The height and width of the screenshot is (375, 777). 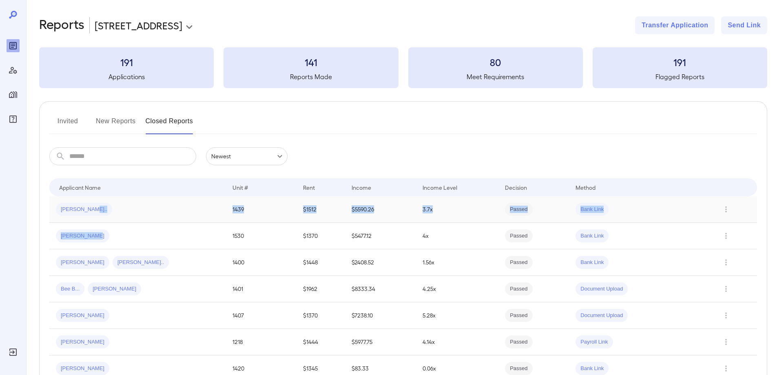 What do you see at coordinates (311, 77) in the screenshot?
I see `h5: Reports Made` at bounding box center [311, 77].